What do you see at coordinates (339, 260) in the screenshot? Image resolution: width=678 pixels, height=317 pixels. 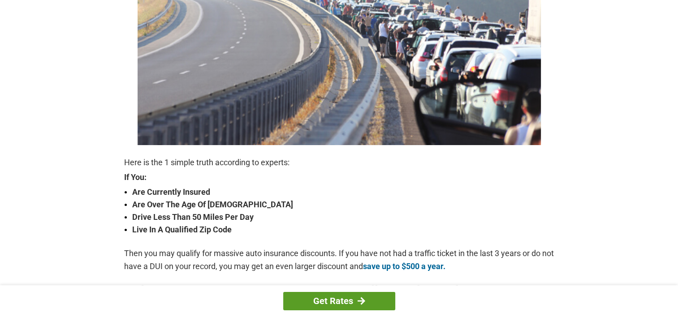 I see `p: Then you may qualify for massive auto insurance discounts. If you have not had a traffic ticket i...` at bounding box center [339, 260].